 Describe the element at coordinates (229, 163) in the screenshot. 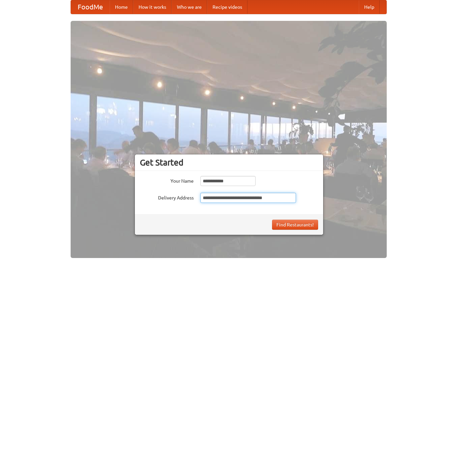

I see `h3: Get Started` at that location.